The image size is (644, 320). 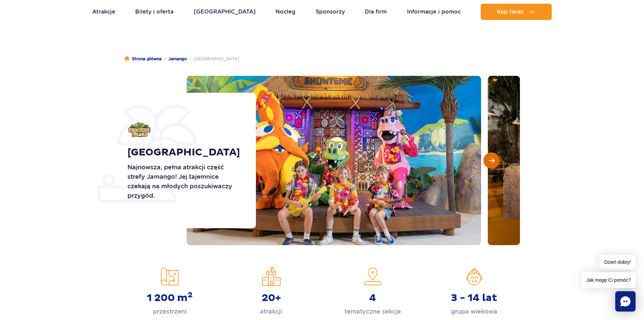 I want to click on strong: 1 200 m, so click(x=170, y=298).